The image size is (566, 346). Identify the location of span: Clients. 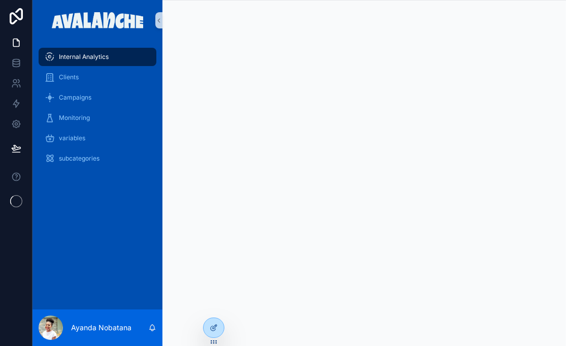
(69, 77).